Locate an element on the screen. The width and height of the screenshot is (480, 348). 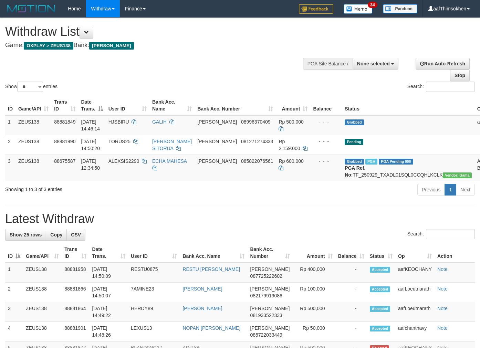
td: TF_250929_TXADL01SQL0CCQHLKCLK is located at coordinates (408, 168).